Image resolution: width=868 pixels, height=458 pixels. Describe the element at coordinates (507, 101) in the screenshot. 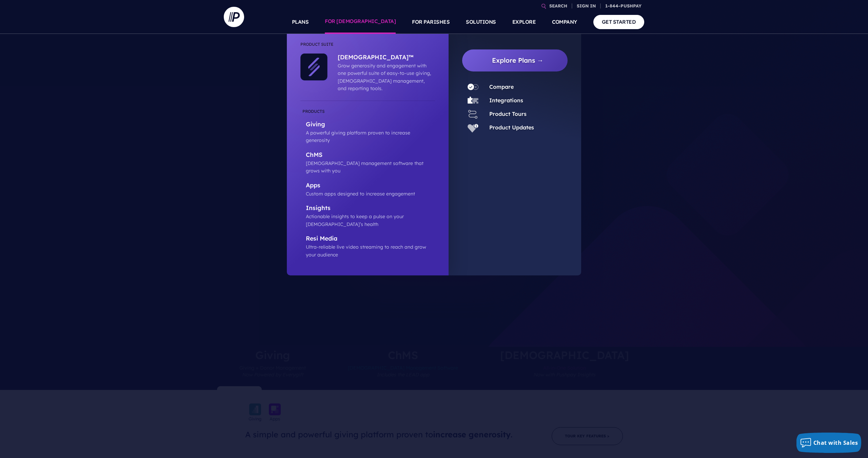

I see `a: Integrations` at that location.